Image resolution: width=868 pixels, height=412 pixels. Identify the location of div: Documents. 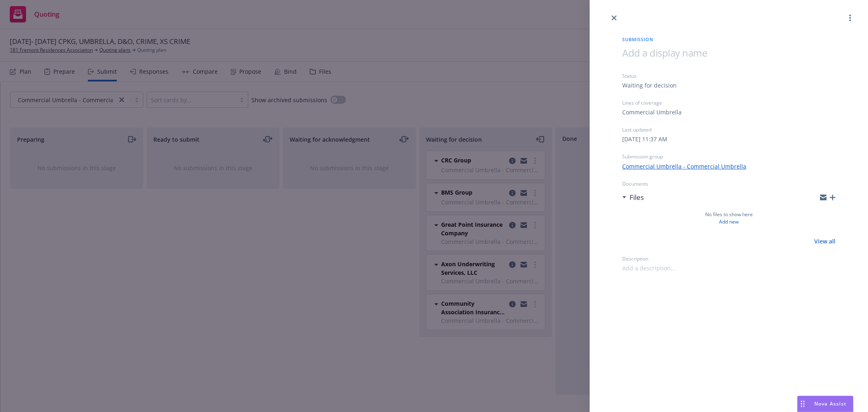
(728, 184).